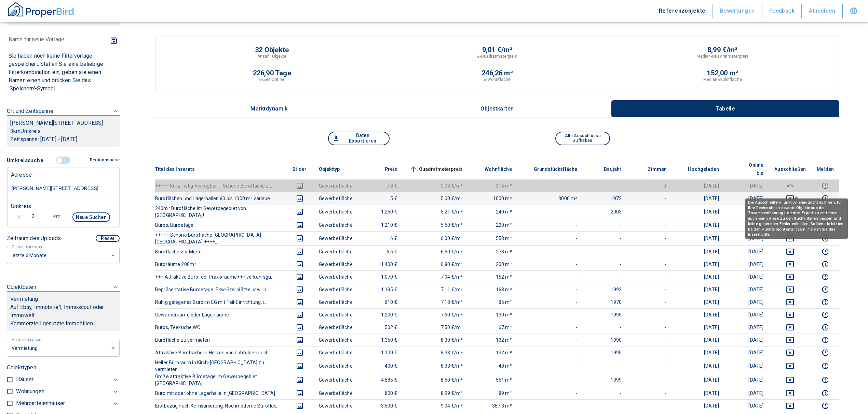  What do you see at coordinates (68, 392) in the screenshot?
I see `div: Wohnungen` at bounding box center [68, 392].